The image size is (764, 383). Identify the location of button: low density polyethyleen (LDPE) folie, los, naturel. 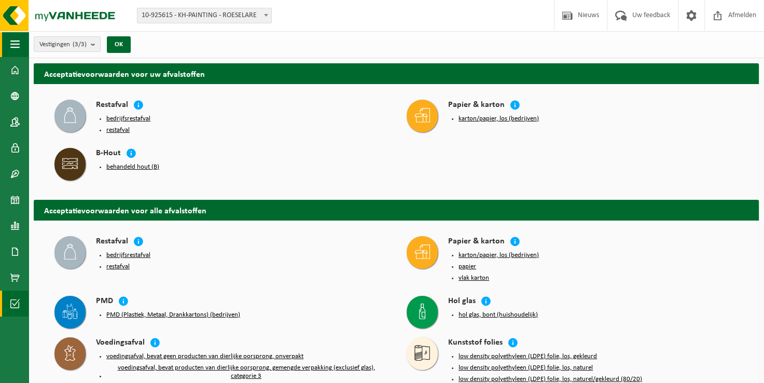
(525, 368).